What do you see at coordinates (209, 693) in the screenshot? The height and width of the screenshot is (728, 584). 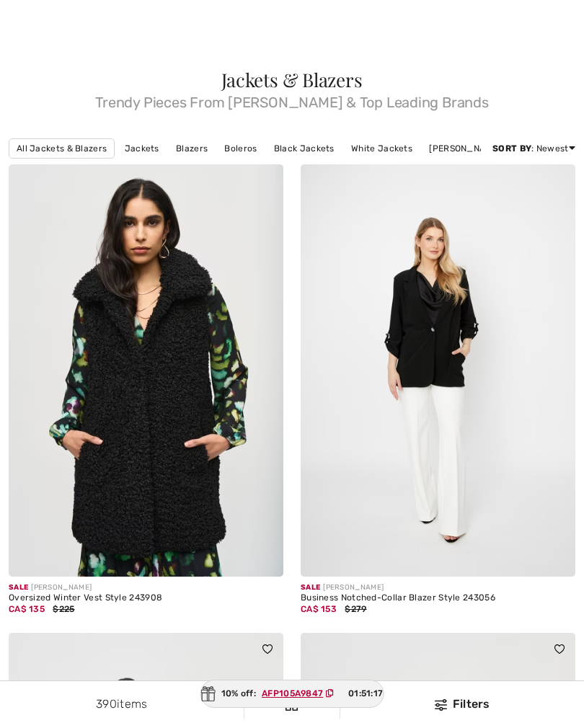 I see `img: Gift.svg` at bounding box center [209, 693].